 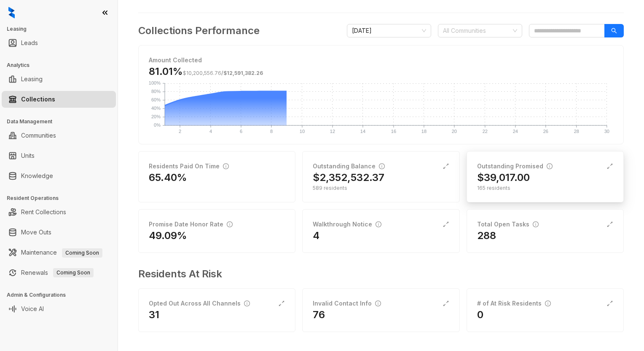 What do you see at coordinates (59, 100) in the screenshot?
I see `li: Collections` at bounding box center [59, 100].